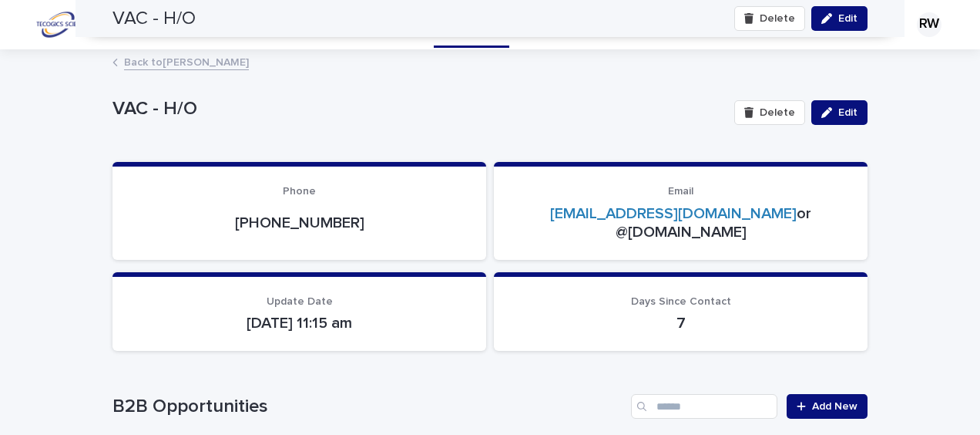 Image resolution: width=980 pixels, height=435 pixels. Describe the element at coordinates (681, 301) in the screenshot. I see `span: Days Since Contact` at that location.